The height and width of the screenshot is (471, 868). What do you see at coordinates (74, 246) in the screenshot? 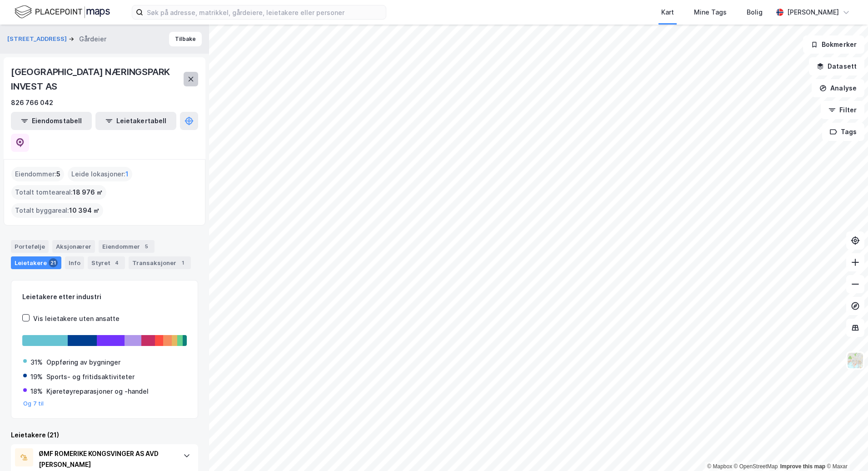
I see `div: Aksjonærer` at bounding box center [74, 246].